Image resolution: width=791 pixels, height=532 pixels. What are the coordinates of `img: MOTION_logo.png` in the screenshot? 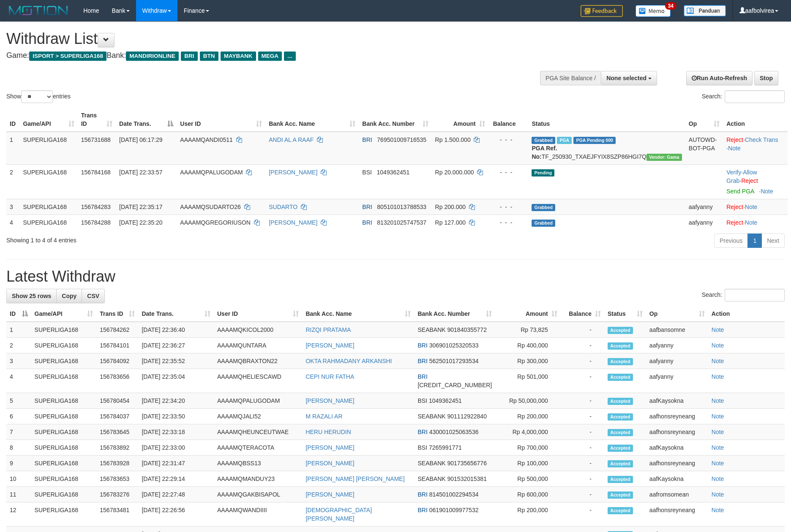 It's located at (39, 11).